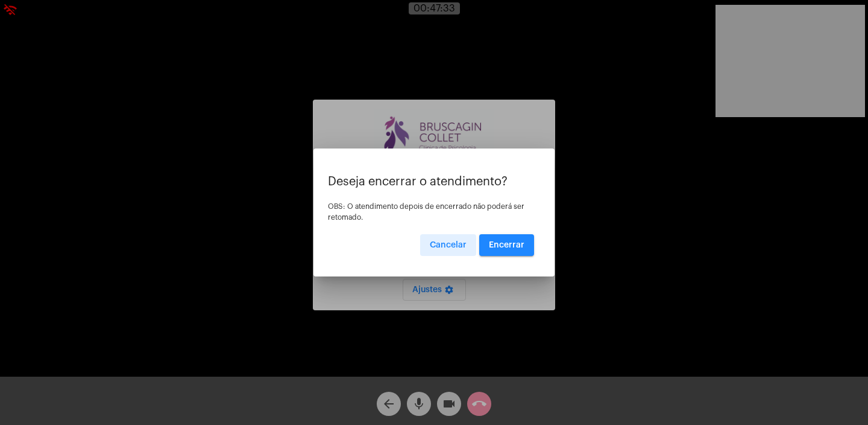 Image resolution: width=868 pixels, height=425 pixels. Describe the element at coordinates (448, 245) in the screenshot. I see `span: Cancelar` at that location.